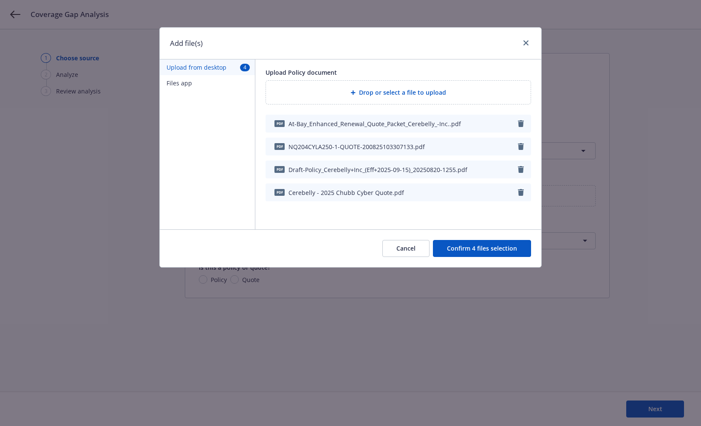  Describe the element at coordinates (346, 193) in the screenshot. I see `span: Cerebelly - 2025 Chubb Cyber Quote.pdf` at that location.